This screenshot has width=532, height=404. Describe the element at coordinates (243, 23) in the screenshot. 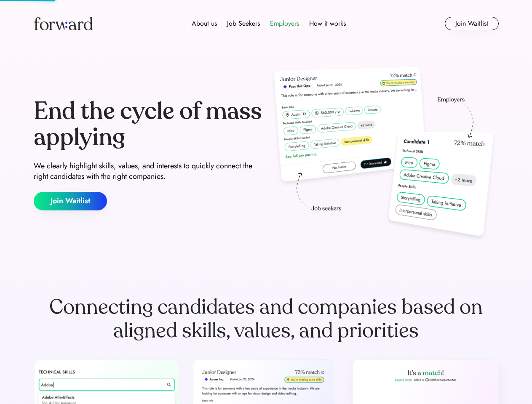

I see `div: Job Seekers` at that location.